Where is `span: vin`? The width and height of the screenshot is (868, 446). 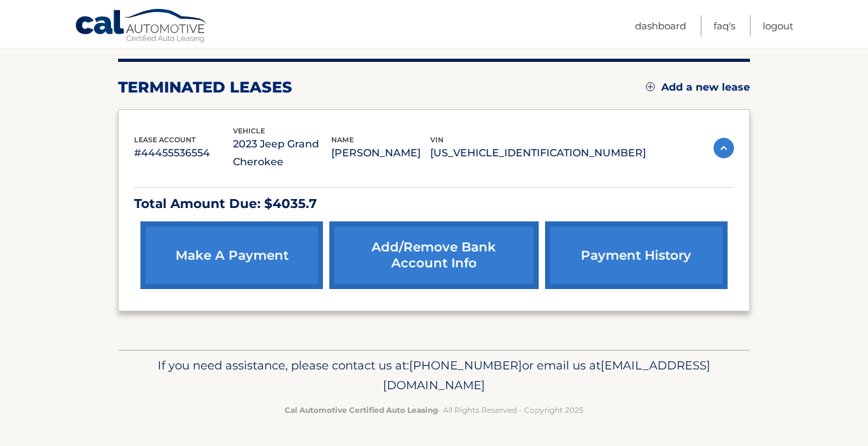
span: vin is located at coordinates (437, 140).